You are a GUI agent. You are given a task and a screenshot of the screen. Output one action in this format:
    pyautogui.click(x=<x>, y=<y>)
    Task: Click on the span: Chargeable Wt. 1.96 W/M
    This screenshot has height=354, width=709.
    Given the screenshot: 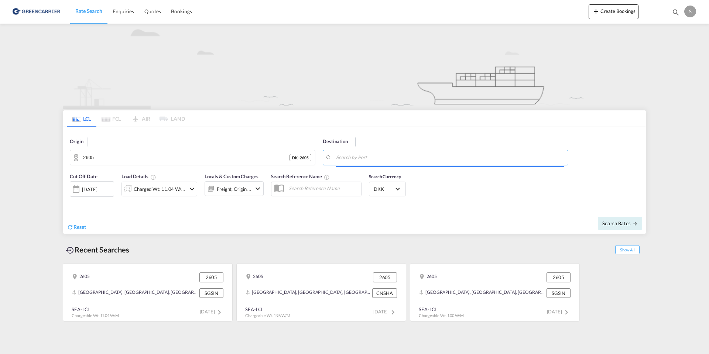 What is the action you would take?
    pyautogui.click(x=268, y=315)
    